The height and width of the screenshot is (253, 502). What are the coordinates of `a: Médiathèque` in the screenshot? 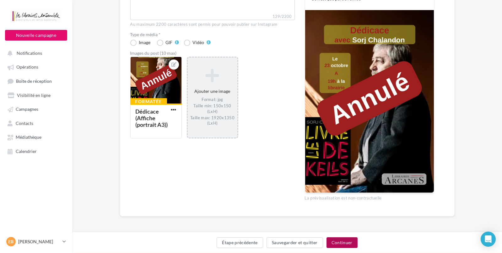 It's located at (36, 137).